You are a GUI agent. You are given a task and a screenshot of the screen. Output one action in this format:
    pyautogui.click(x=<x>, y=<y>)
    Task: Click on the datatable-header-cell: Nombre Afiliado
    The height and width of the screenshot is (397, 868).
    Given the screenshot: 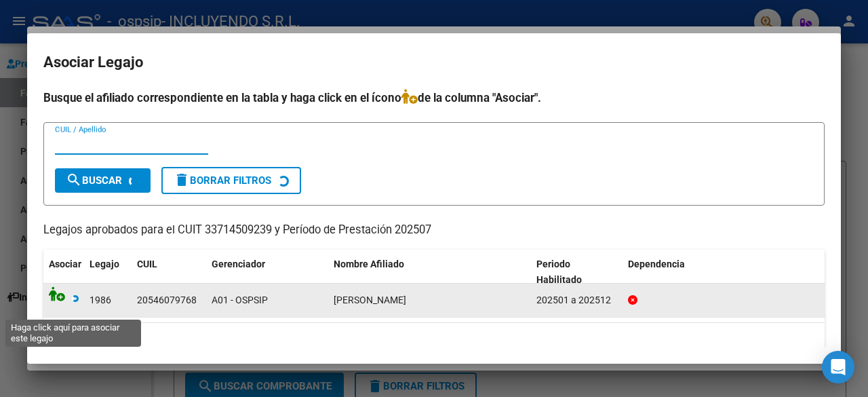 What is the action you would take?
    pyautogui.click(x=429, y=272)
    